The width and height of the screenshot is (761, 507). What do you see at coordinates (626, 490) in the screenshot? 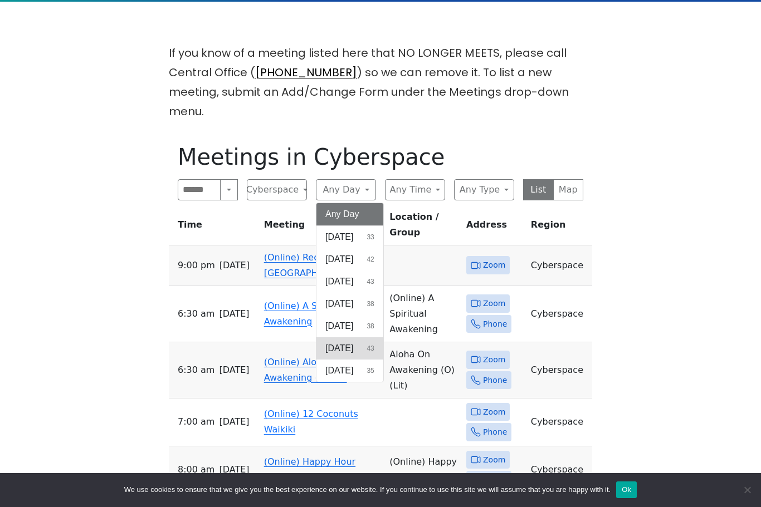
I see `button: Ok` at bounding box center [626, 490].